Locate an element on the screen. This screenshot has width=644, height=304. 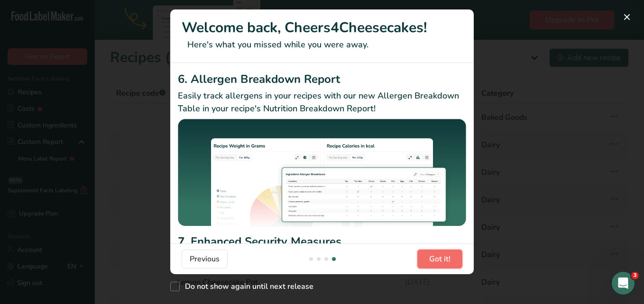
span: Previous is located at coordinates (204, 259).